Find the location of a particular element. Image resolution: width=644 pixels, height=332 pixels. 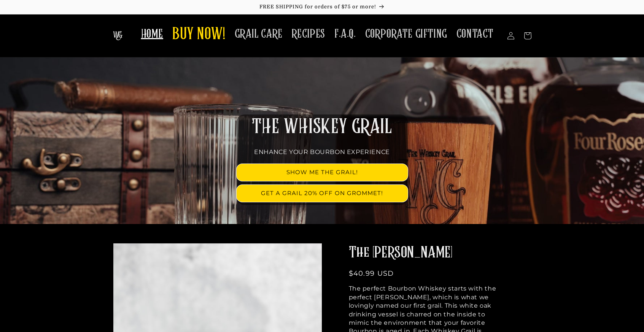

span: CONTACT is located at coordinates (475, 34).